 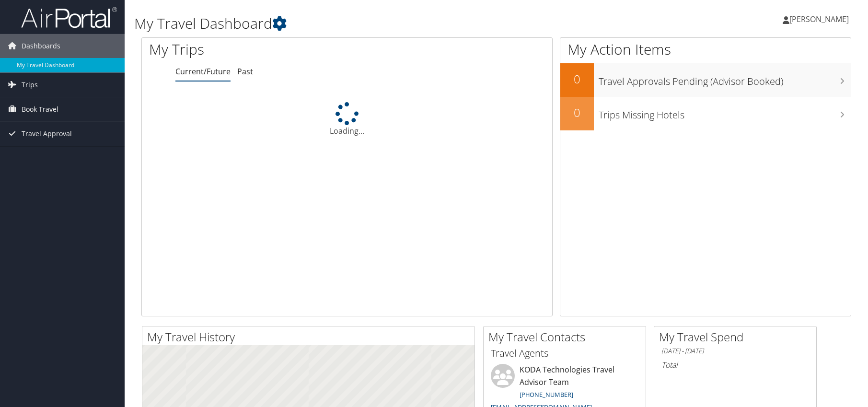 I want to click on img: airportal-logo.png, so click(x=69, y=17).